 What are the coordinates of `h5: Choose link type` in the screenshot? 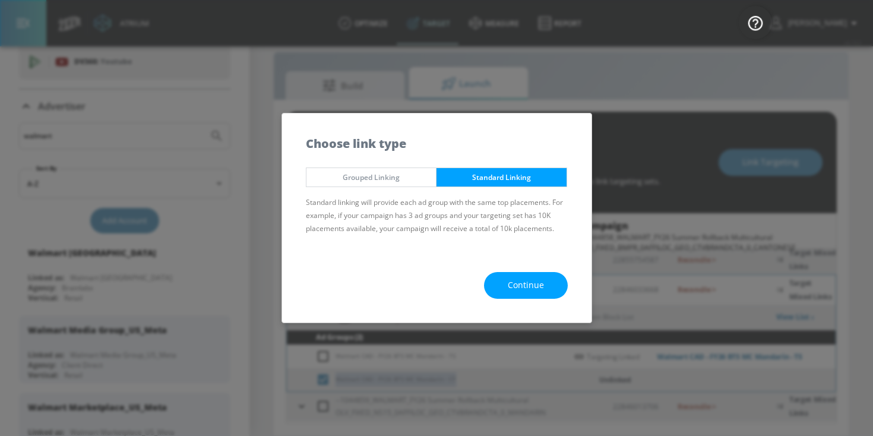 It's located at (356, 143).